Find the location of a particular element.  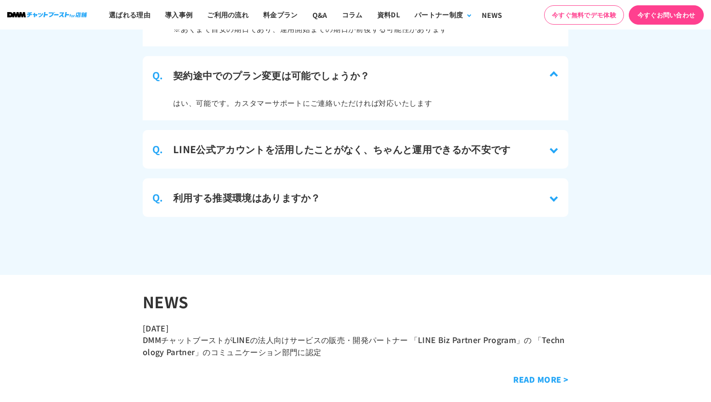

img: ロゴ is located at coordinates (47, 15).